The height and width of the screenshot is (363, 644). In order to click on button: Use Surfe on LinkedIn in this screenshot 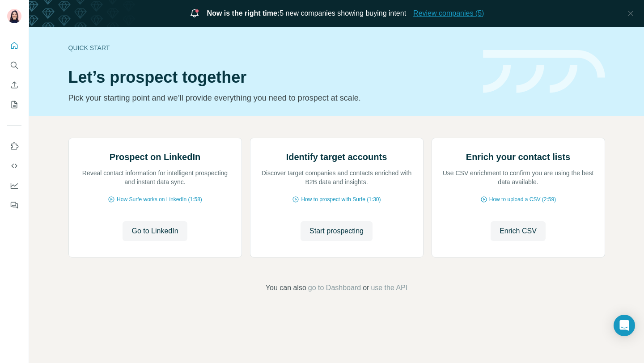, I will do `click(14, 146)`.